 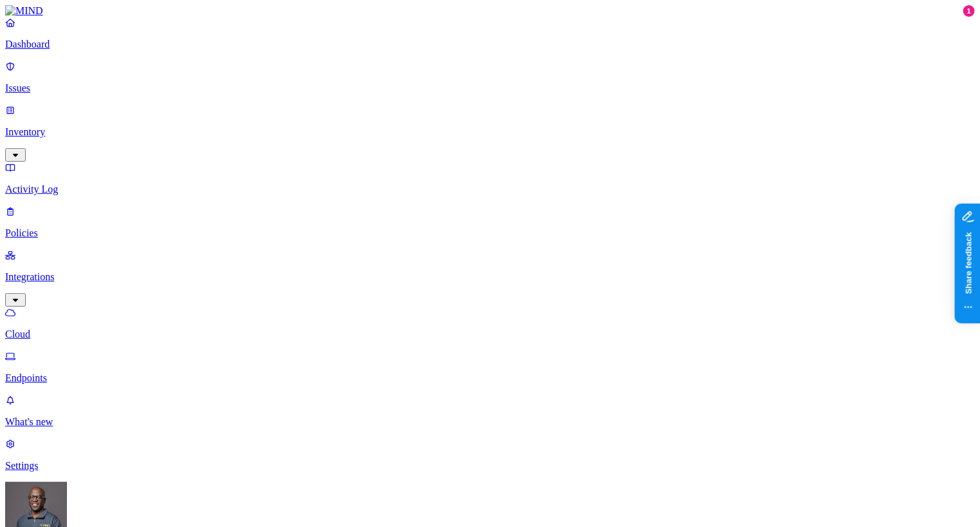 What do you see at coordinates (490, 411) in the screenshot?
I see `a: What's new` at bounding box center [490, 411].